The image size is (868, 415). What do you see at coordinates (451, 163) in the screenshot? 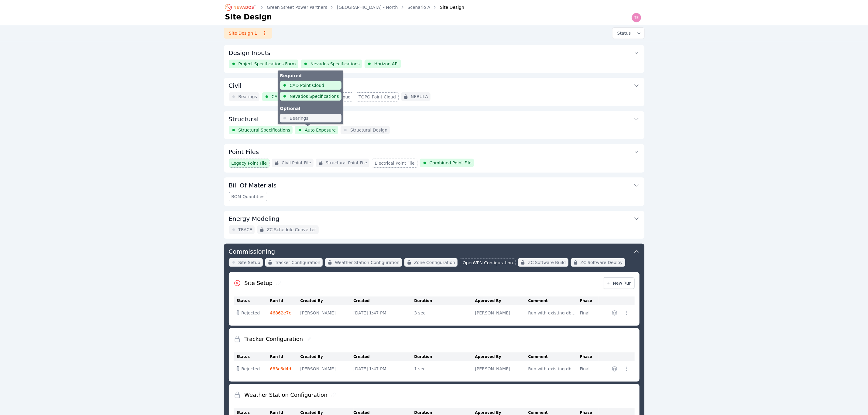
I see `span: Combined Point File` at bounding box center [451, 163].